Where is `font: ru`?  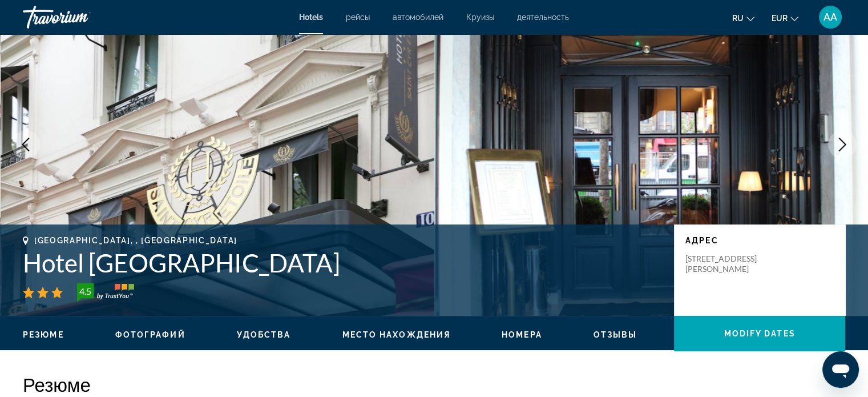
font: ru is located at coordinates (738, 19).